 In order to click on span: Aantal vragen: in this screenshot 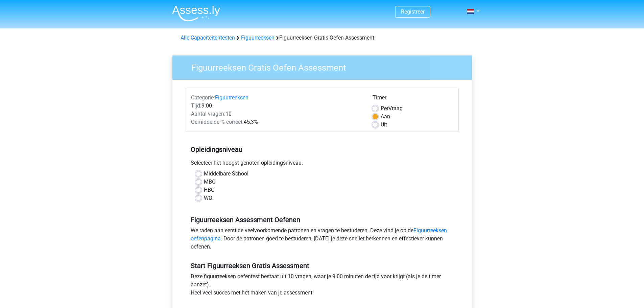, I will do `click(208, 114)`.